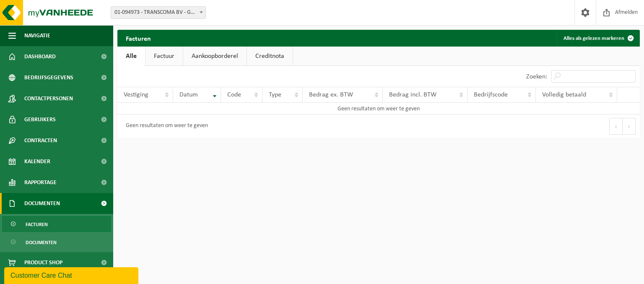 This screenshot has height=284, width=644. Describe the element at coordinates (490, 95) in the screenshot. I see `span: Bedrijfscode` at that location.